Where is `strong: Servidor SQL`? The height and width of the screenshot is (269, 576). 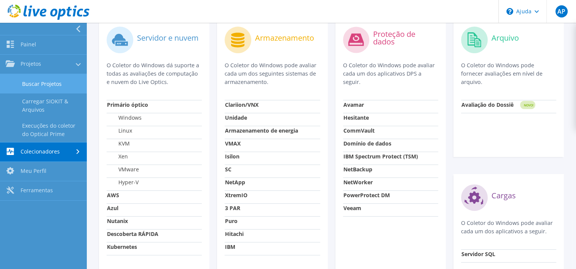
strong: Servidor SQL is located at coordinates (478, 254).